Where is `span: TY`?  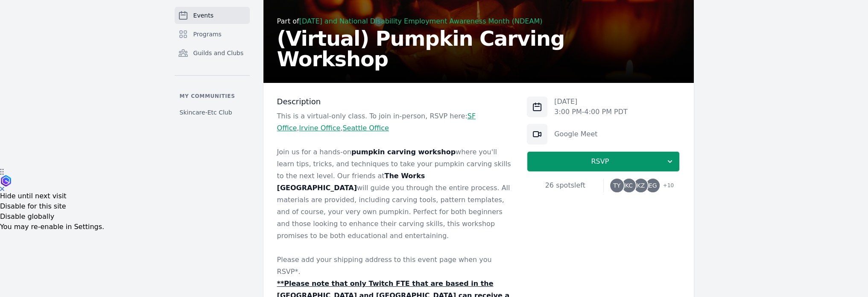
span: TY is located at coordinates (616, 185).